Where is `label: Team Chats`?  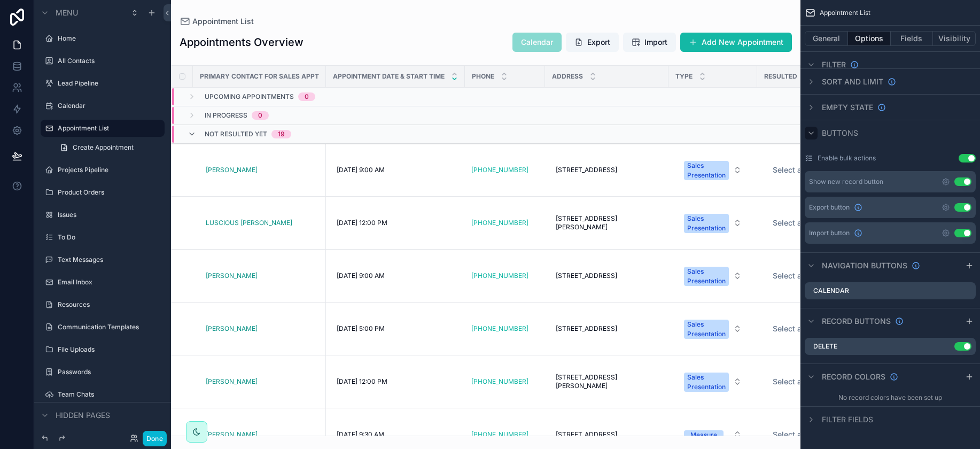 label: Team Chats is located at coordinates (110, 395).